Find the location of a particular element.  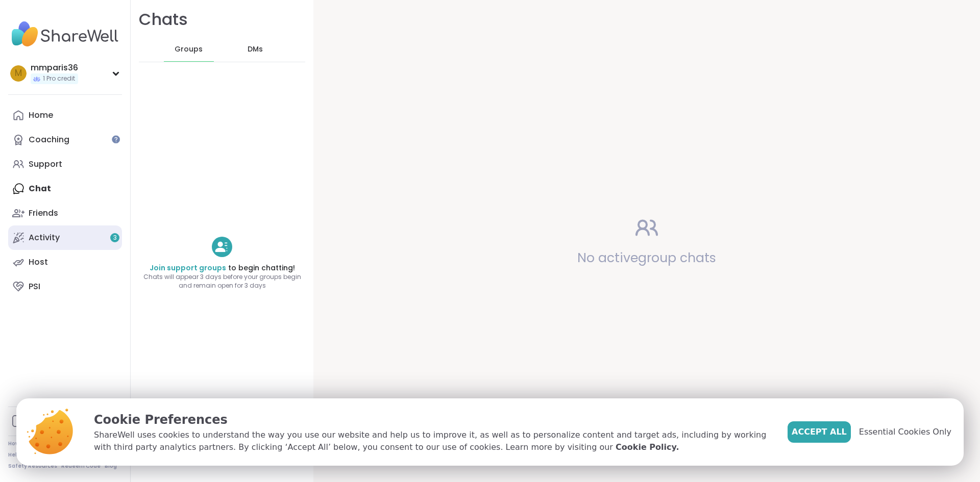

a: Host is located at coordinates (65, 262).